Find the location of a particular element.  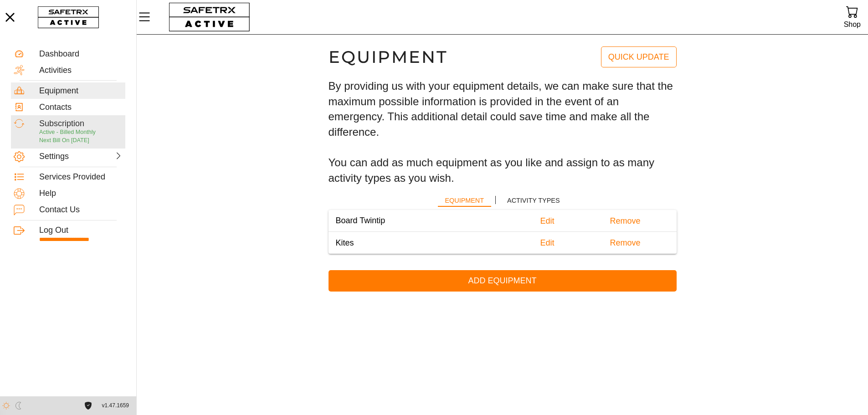

div: Equipment is located at coordinates (81, 91).